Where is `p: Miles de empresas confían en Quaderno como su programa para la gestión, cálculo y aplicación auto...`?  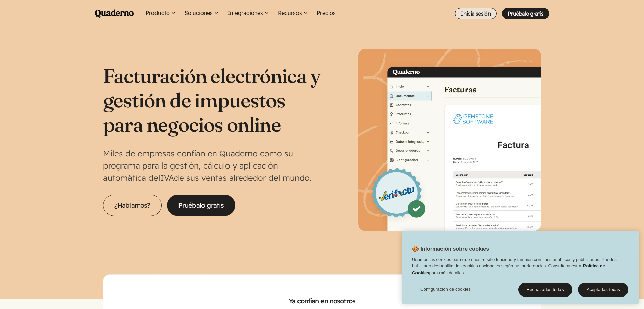 p: Miles de empresas confían en Quaderno como su programa para la gestión, cálculo y aplicación auto... is located at coordinates (213, 166).